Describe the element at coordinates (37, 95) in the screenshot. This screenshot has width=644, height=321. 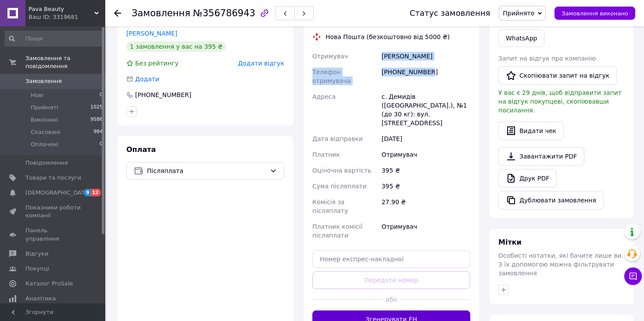
I see `span: Нові` at that location.